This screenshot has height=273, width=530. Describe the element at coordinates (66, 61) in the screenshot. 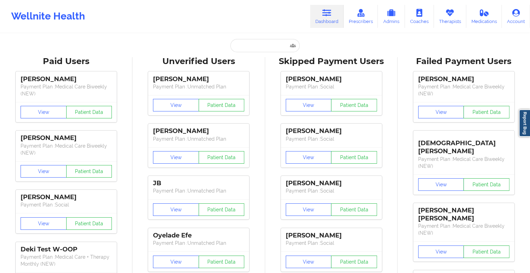

I see `div: Paid Users` at that location.